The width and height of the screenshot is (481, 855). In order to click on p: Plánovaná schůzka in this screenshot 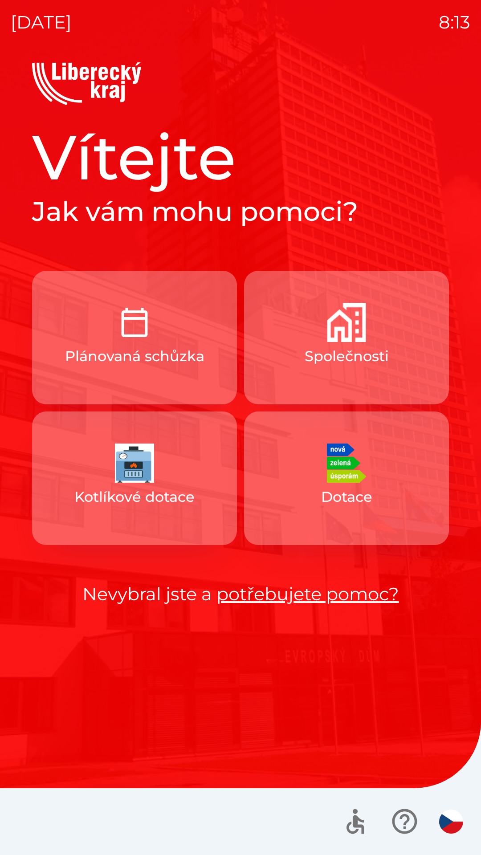, I will do `click(134, 356)`.